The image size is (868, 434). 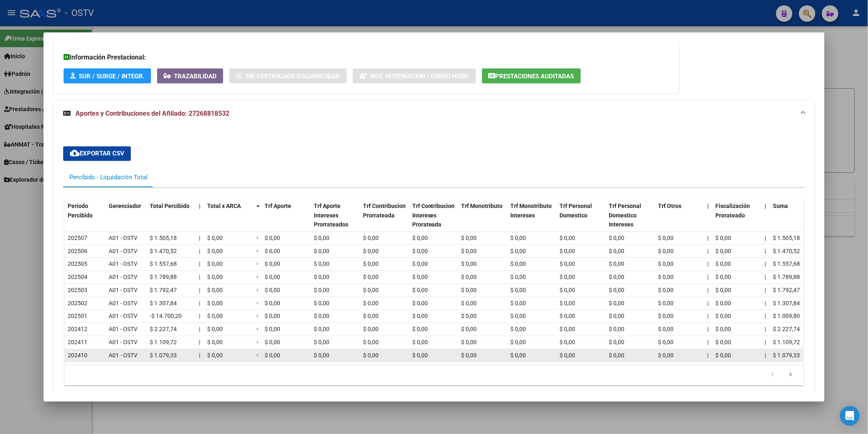 I want to click on datatable-header-cell: Trf Monotributo Intereses, so click(x=532, y=220).